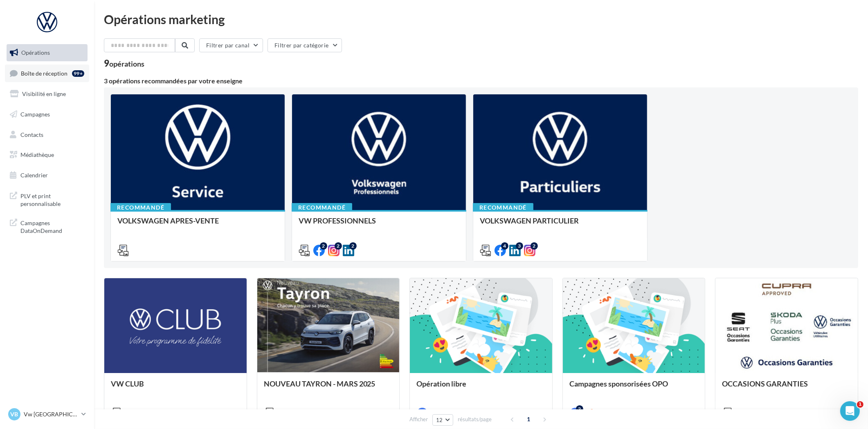 The height and width of the screenshot is (429, 868). I want to click on div: opérations, so click(127, 64).